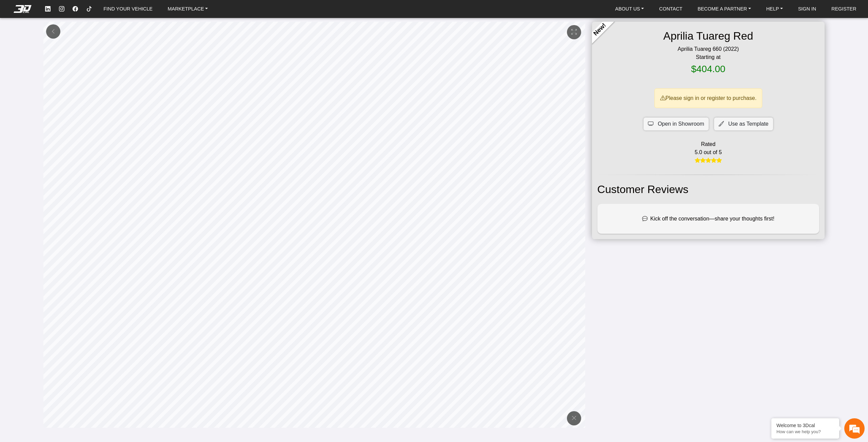 The height and width of the screenshot is (442, 868). Describe the element at coordinates (127, 8) in the screenshot. I see `a: FIND YOUR VEHICLE` at that location.